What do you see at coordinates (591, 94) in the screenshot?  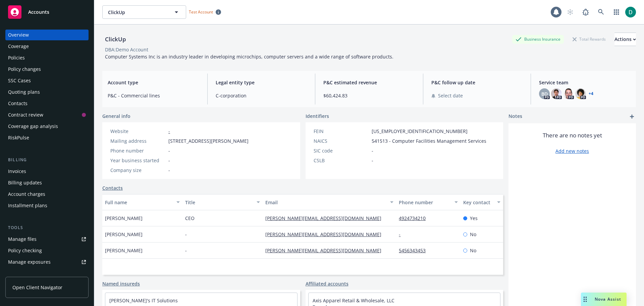 I see `a: +4` at bounding box center [591, 94].